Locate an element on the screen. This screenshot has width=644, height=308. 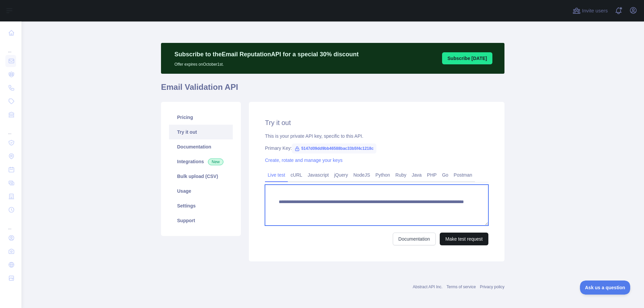
span: 5147d09dd9bb46588bac33b5f4c1218c is located at coordinates (334, 148).